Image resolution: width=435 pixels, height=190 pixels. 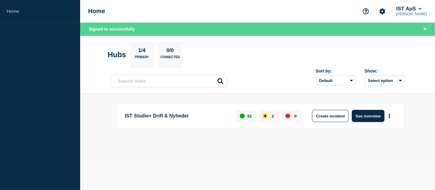 What do you see at coordinates (295, 116) in the screenshot?
I see `p: 0` at bounding box center [295, 116].